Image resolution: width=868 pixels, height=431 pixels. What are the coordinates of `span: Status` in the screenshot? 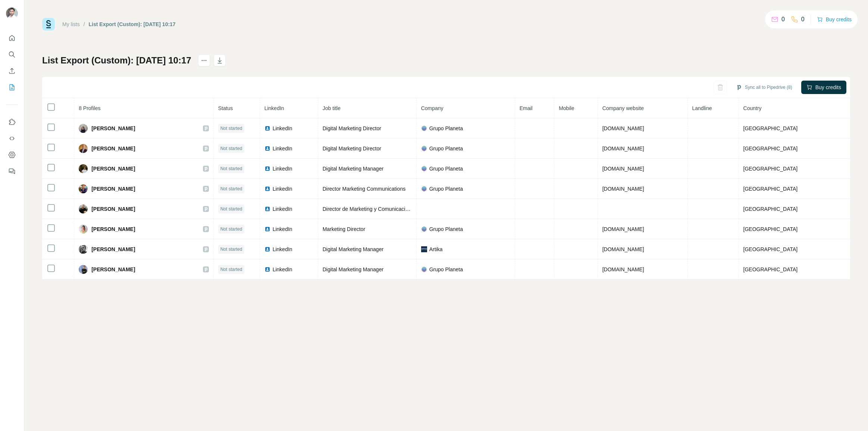 It's located at (226, 109).